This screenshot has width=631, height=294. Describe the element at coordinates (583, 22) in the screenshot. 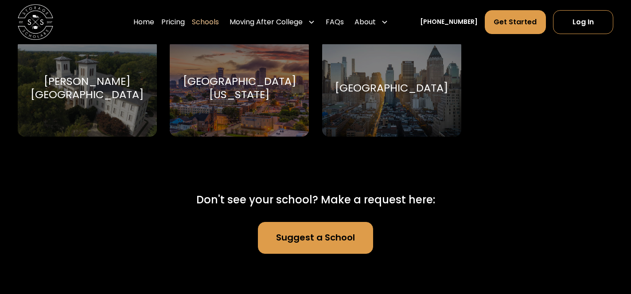

I see `a: Log In` at that location.